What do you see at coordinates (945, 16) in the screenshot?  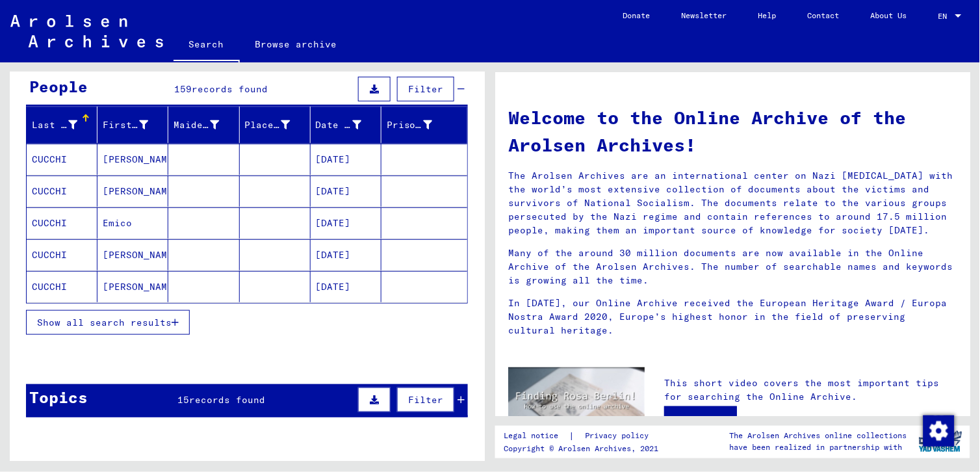 I see `span: EN` at bounding box center [945, 16].